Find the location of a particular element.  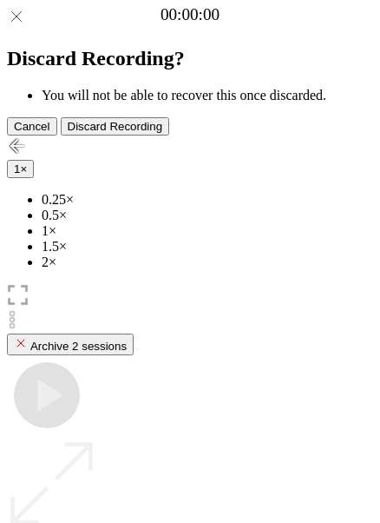

span: 1 is located at coordinates (16, 168).